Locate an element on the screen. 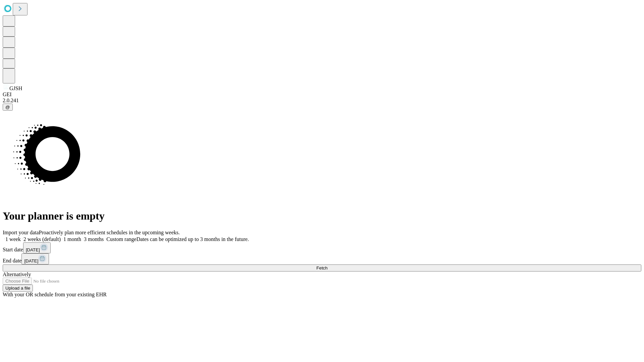 The image size is (644, 362). button: Upload a file is located at coordinates (18, 288).